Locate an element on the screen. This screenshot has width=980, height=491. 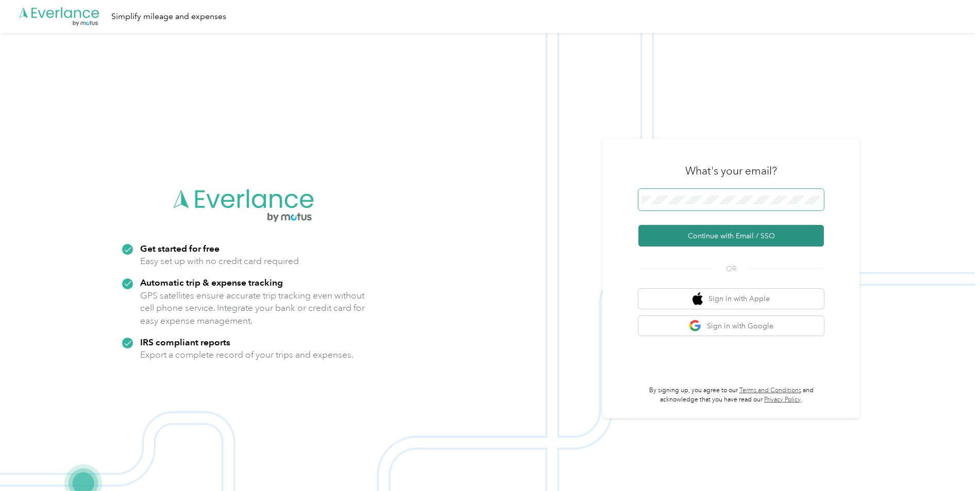
strong: IRS compliant reports is located at coordinates (185, 341).